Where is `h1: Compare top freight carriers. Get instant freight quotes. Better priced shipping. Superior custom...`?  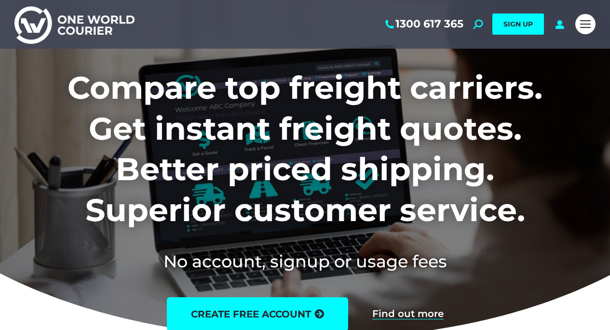 h1: Compare top freight carriers. Get instant freight quotes. Better priced shipping. Superior custom... is located at coordinates (305, 149).